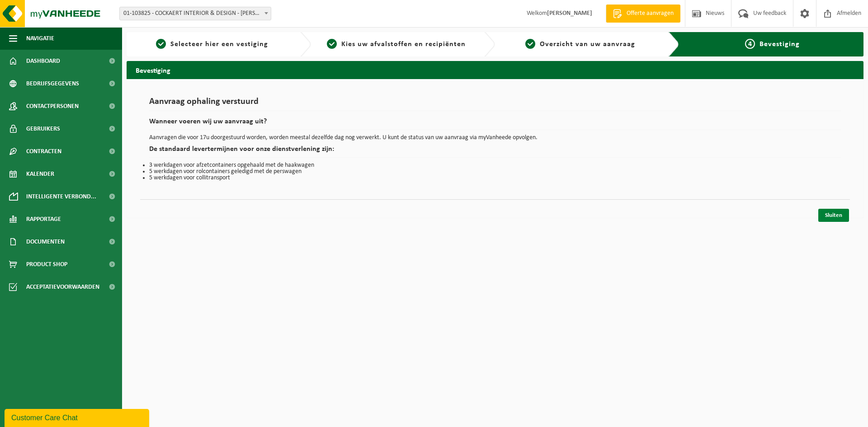 The width and height of the screenshot is (868, 427). What do you see at coordinates (587, 44) in the screenshot?
I see `span: Overzicht van uw aanvraag` at bounding box center [587, 44].